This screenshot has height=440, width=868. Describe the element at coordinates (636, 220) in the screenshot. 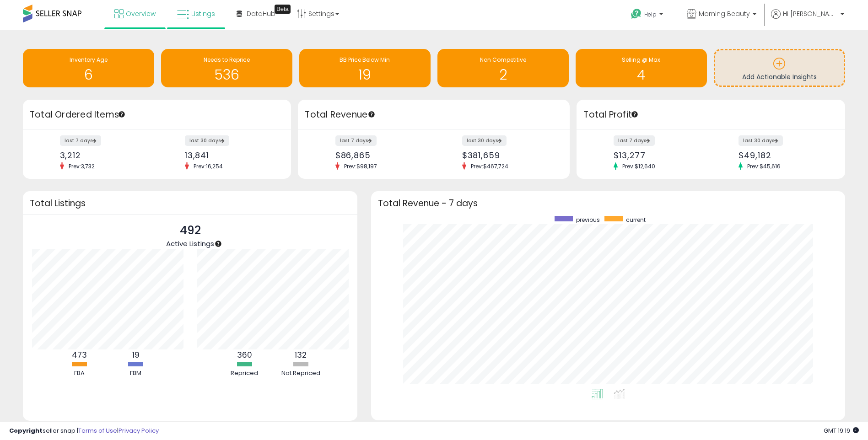

I see `span: current` at that location.